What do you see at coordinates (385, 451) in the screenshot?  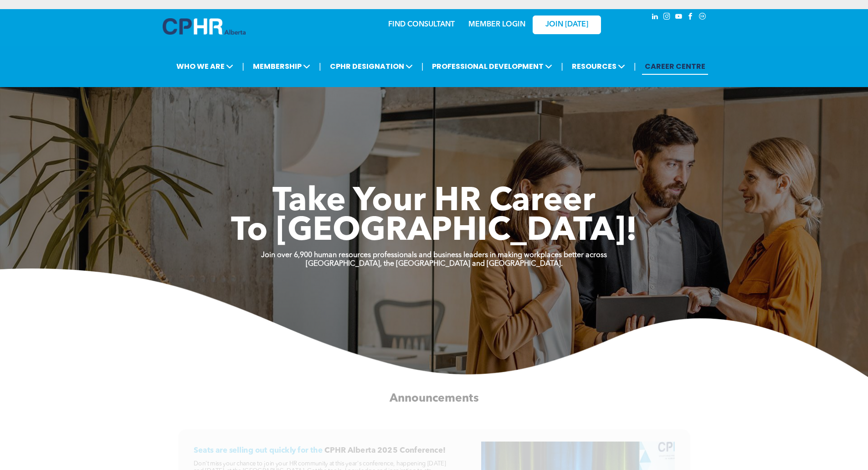 I see `span: CPHR Alberta 2025 Conference!` at bounding box center [385, 451].